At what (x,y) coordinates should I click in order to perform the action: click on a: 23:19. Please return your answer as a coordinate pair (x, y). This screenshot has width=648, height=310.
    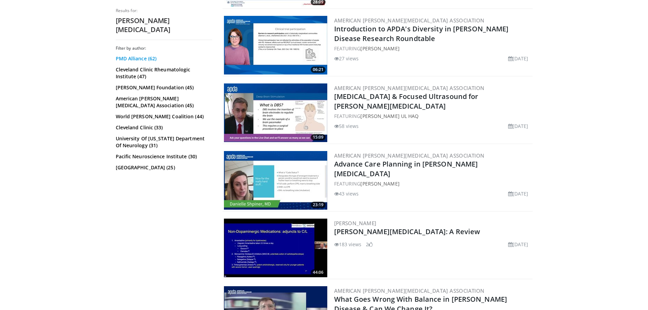
    Looking at the image, I should click on (276, 180).